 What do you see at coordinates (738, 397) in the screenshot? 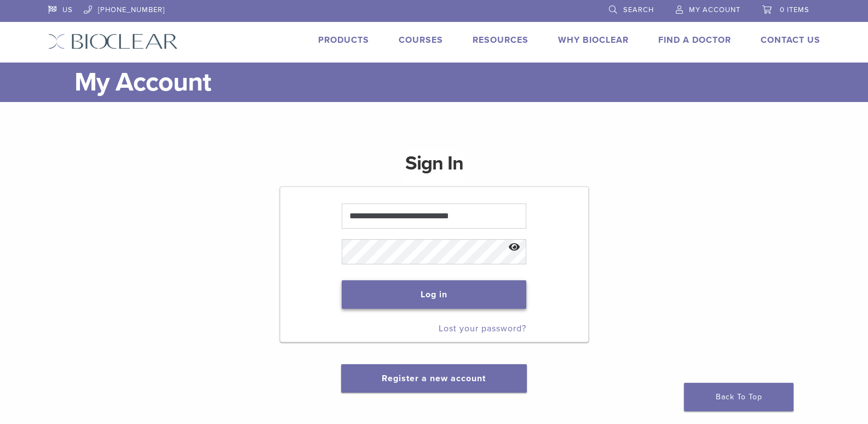
I see `a: Back To Top` at bounding box center [738, 397].